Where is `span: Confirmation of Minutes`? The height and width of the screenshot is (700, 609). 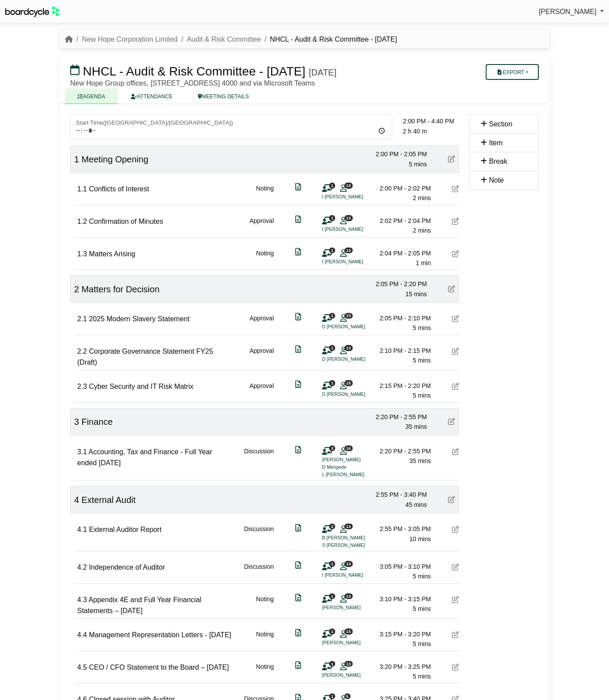 span: Confirmation of Minutes is located at coordinates (126, 221).